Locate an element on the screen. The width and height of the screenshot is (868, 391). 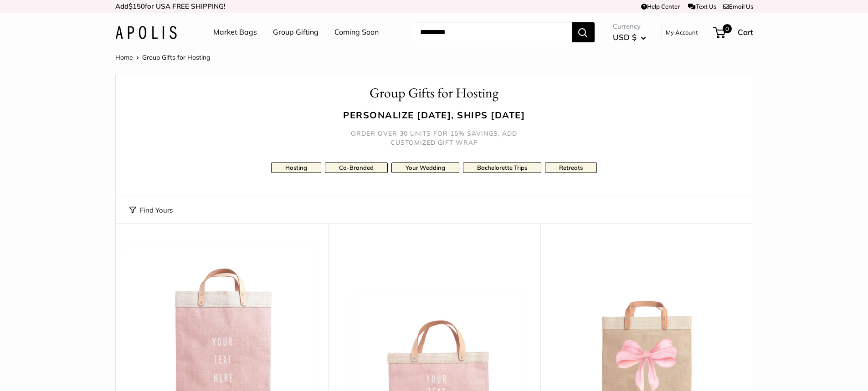
a: Bachelorette Trips is located at coordinates (502, 168).